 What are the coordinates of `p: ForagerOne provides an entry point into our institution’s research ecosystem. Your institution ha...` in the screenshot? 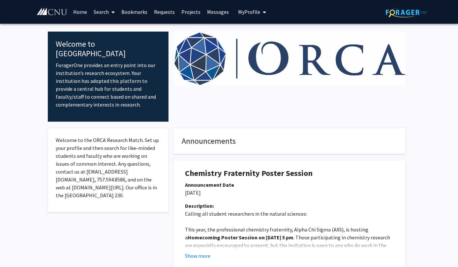 It's located at (108, 85).